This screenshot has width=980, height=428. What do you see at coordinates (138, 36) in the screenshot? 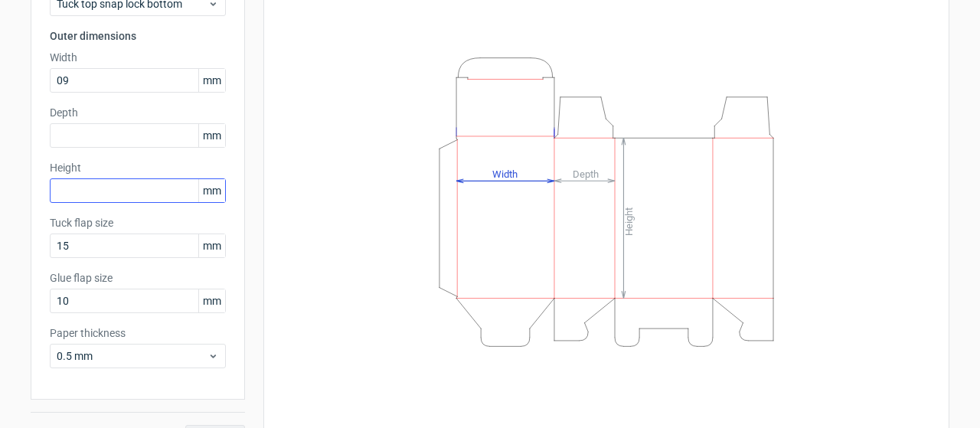
I see `h3: Outer dimensions` at bounding box center [138, 36].